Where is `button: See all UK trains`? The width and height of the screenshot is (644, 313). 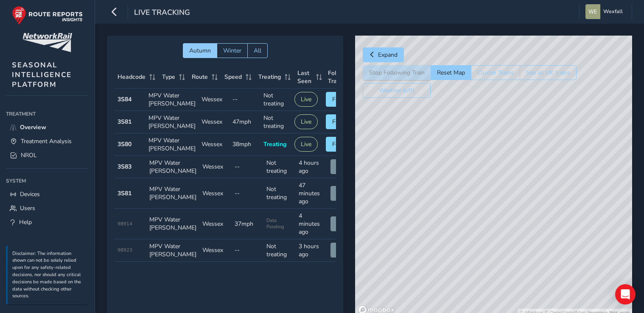 button: See all UK trains is located at coordinates (548, 73).